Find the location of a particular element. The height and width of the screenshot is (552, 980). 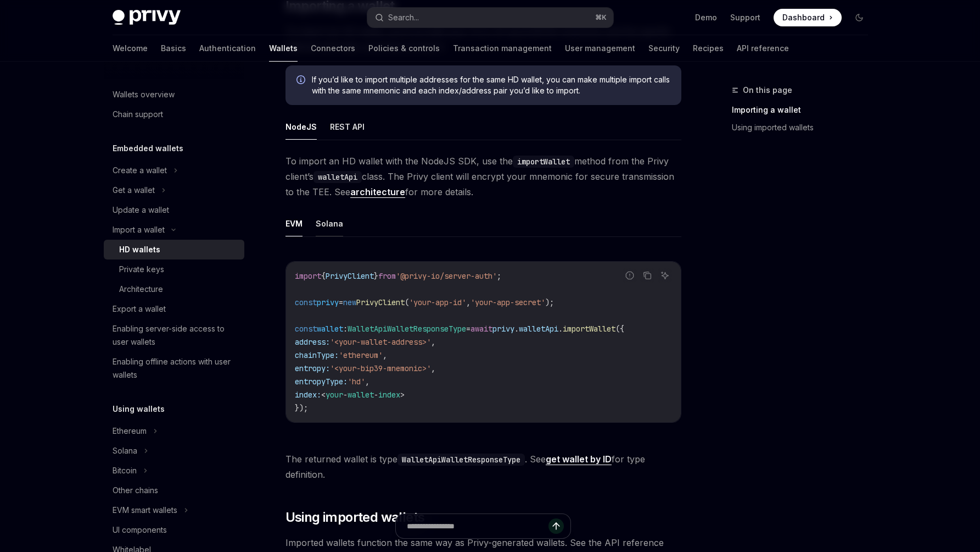

span: address: is located at coordinates (312, 342).